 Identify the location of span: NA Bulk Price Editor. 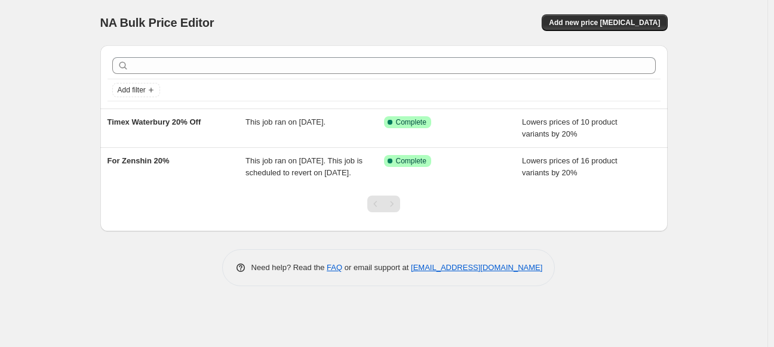
(157, 23).